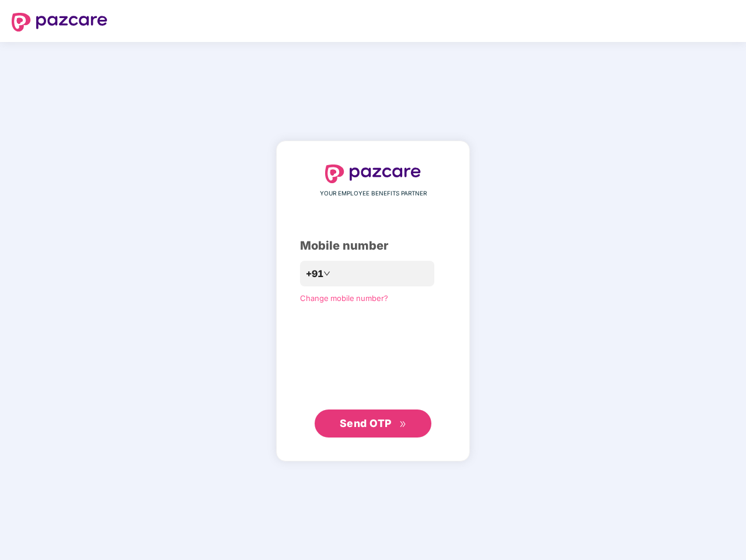  Describe the element at coordinates (403, 424) in the screenshot. I see `span: double-right` at that location.